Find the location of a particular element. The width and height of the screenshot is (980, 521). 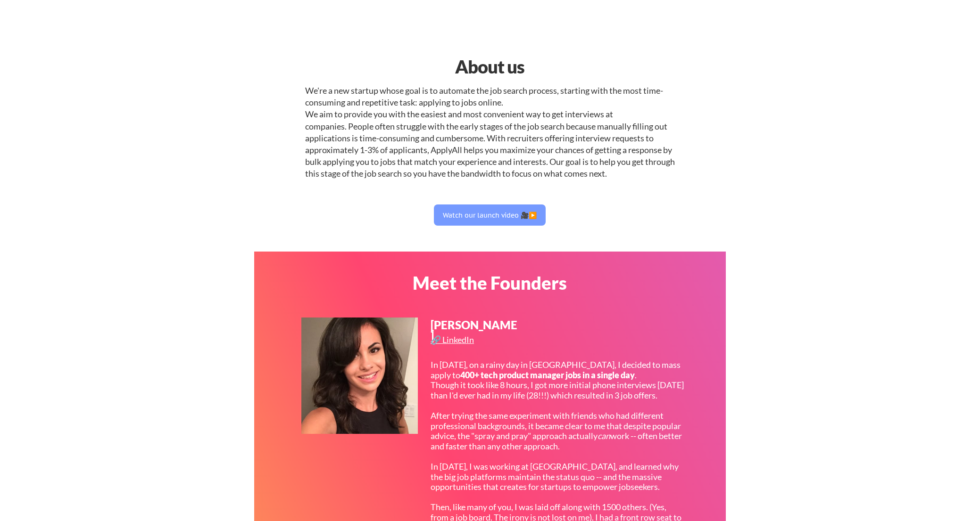

div: Meet the Founders is located at coordinates (489, 283).